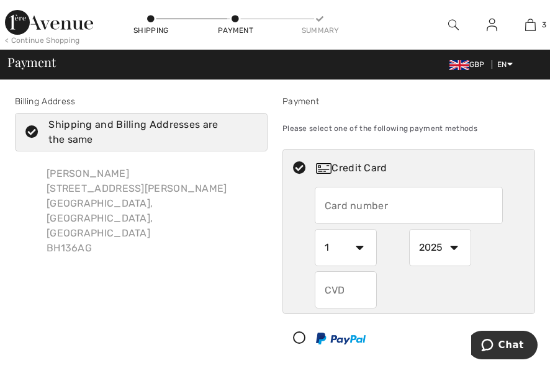 This screenshot has width=550, height=368. I want to click on div: < Continue Shopping, so click(42, 40).